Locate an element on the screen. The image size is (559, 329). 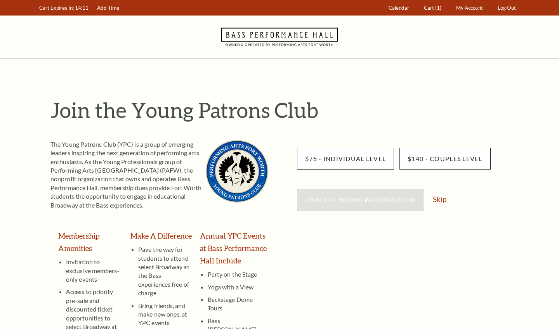
span: Calendar is located at coordinates (398, 8).